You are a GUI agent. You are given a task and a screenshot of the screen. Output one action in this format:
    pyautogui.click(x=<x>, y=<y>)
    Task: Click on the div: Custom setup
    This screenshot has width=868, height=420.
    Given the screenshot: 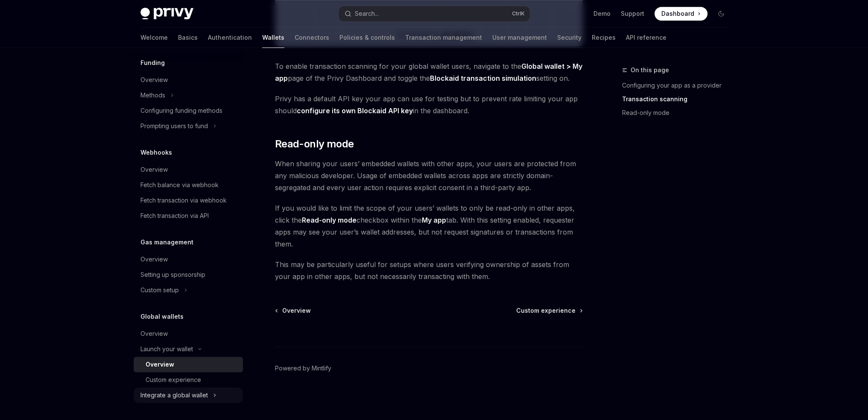 What is the action you would take?
    pyautogui.click(x=160, y=290)
    